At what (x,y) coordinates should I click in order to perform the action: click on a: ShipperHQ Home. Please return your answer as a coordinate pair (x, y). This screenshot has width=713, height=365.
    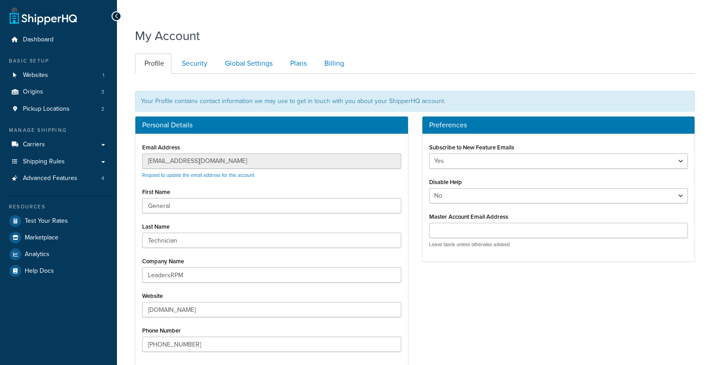
    Looking at the image, I should click on (43, 16).